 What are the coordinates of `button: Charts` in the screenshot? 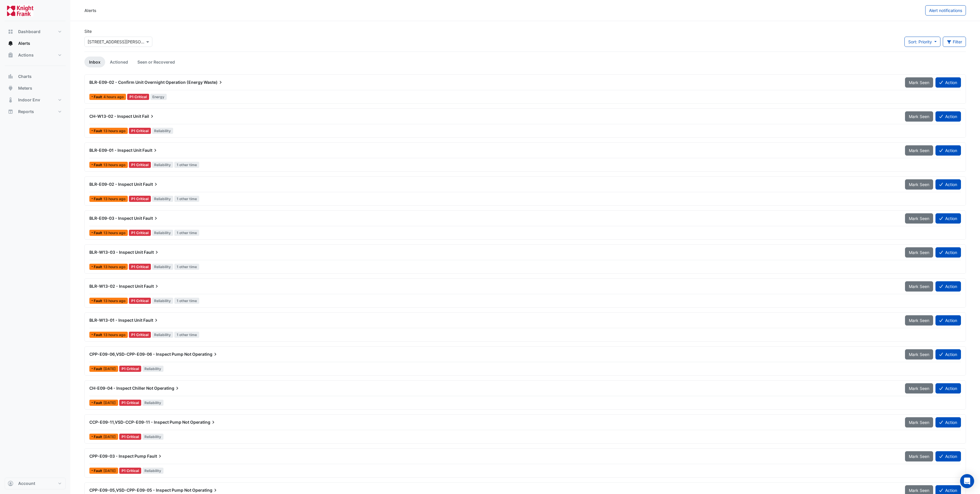 It's located at (35, 76).